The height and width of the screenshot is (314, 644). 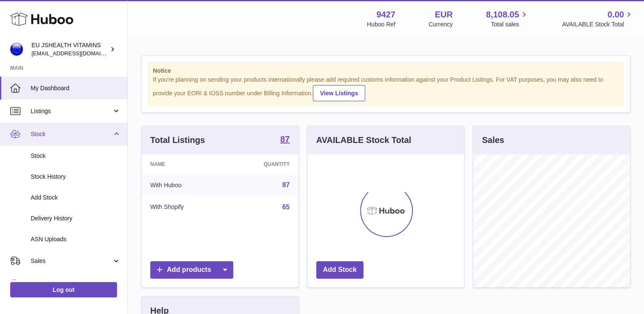 I want to click on div: If you're planning on sending your products internationally please add required customs informati..., so click(x=386, y=89).